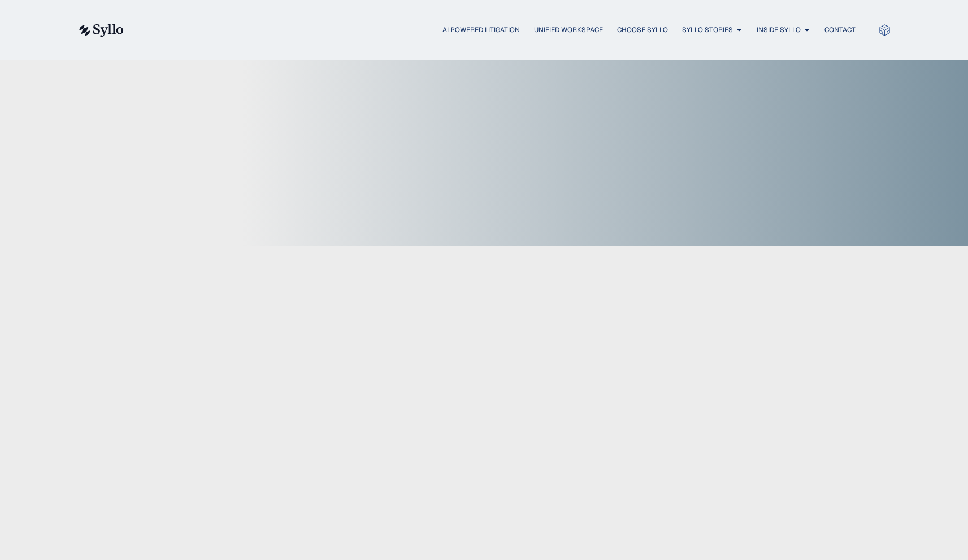  I want to click on a: AI Powered Litigation, so click(481, 30).